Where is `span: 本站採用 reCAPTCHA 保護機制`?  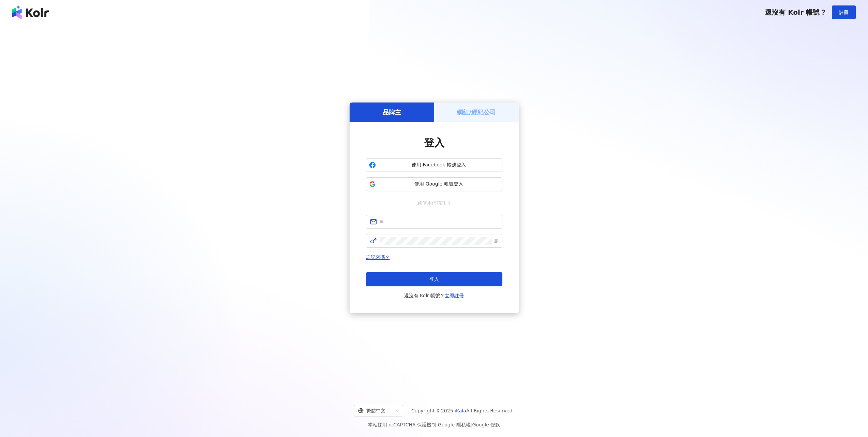
span: 本站採用 reCAPTCHA 保護機制 is located at coordinates (434, 425).